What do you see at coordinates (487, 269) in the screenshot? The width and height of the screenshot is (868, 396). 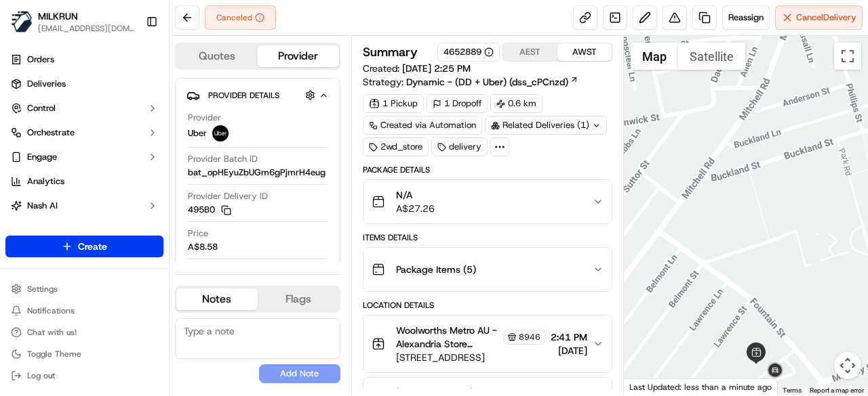 I see `button: Package Items (5)` at bounding box center [487, 269].